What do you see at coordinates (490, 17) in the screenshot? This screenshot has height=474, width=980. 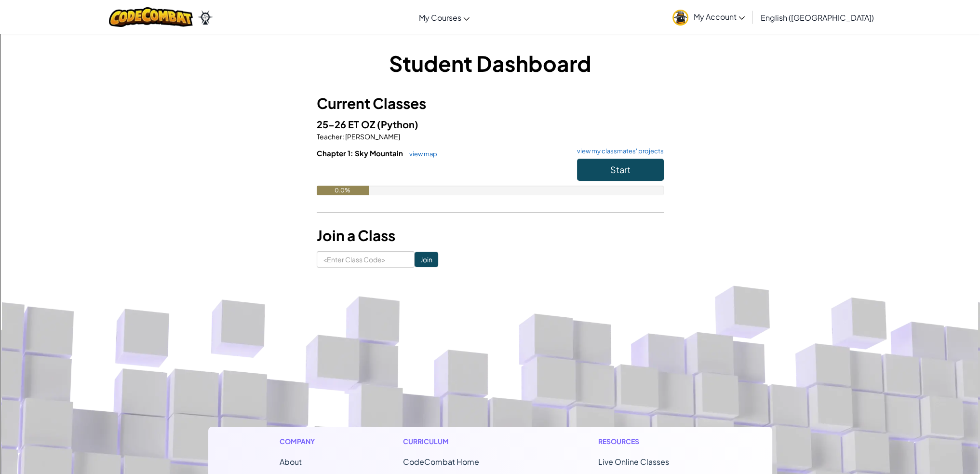 I see `div: Sort New > Old` at bounding box center [490, 17].